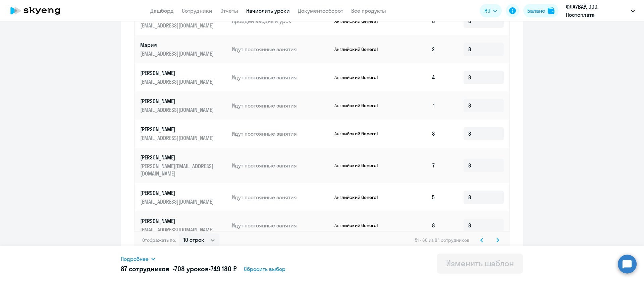  Describe the element at coordinates (197, 10) in the screenshot. I see `a: Сотрудники` at that location.